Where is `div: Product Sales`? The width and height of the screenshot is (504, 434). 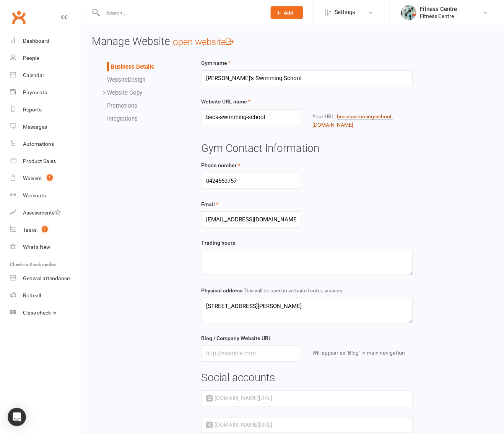 div: Product Sales is located at coordinates (39, 161).